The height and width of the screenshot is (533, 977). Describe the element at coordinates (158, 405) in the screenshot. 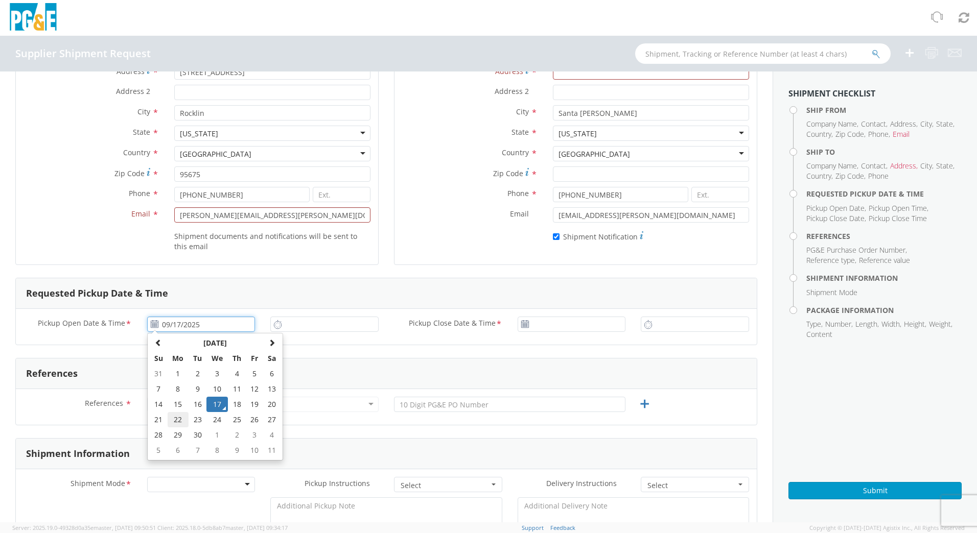

I see `td: 14` at that location.